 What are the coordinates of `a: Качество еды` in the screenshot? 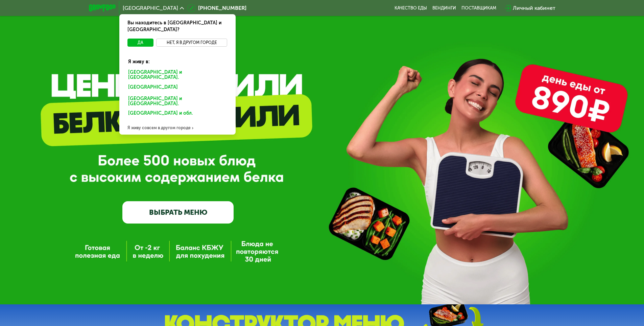 It's located at (411, 8).